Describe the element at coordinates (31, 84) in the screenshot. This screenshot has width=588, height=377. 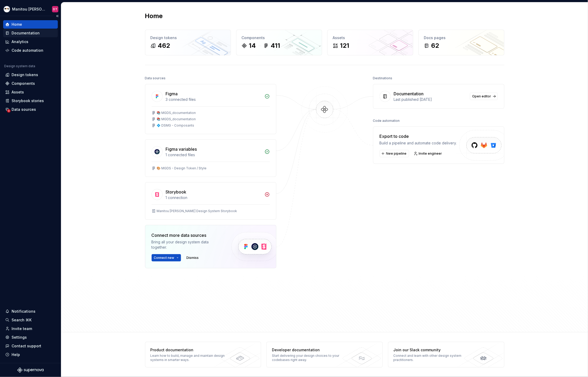
I see `a: Components` at that location.